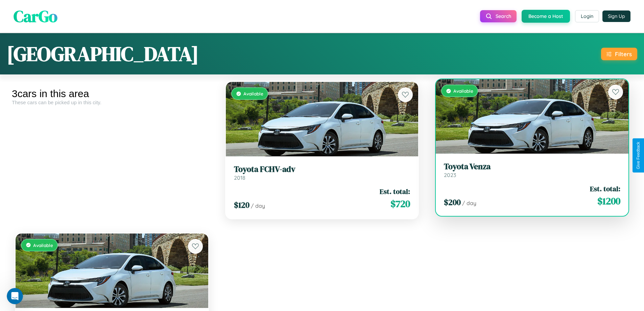 This screenshot has height=311, width=644. What do you see at coordinates (35, 16) in the screenshot?
I see `span: CarGo` at bounding box center [35, 16].